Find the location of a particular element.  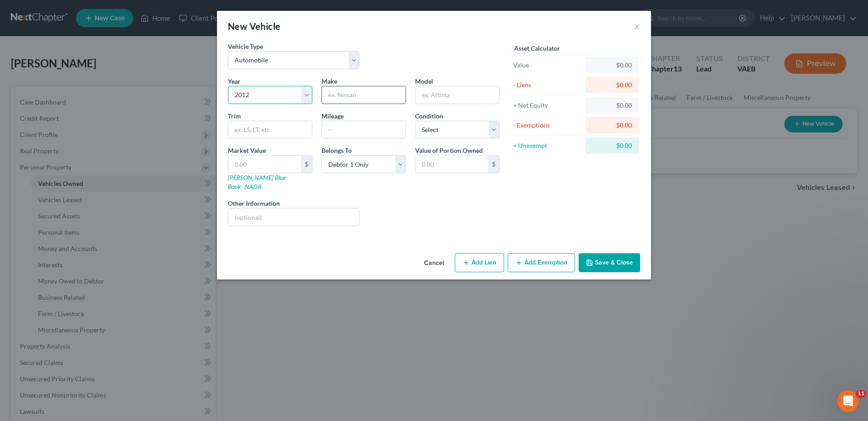

div: - Liens is located at coordinates (547, 85).